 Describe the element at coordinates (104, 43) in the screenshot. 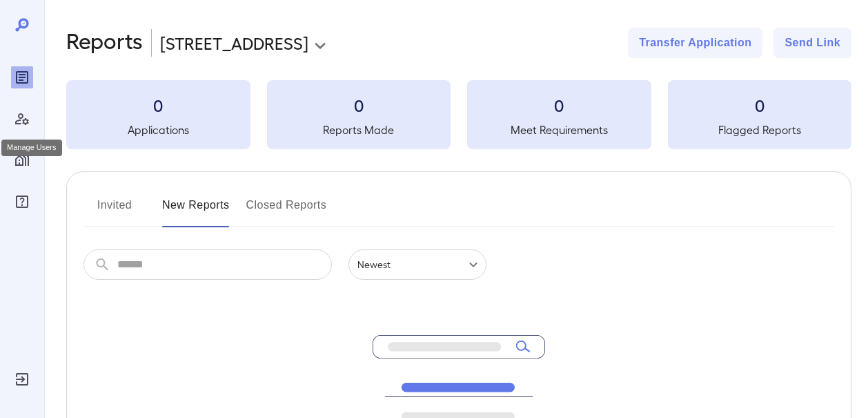

I see `h2: Reports` at that location.